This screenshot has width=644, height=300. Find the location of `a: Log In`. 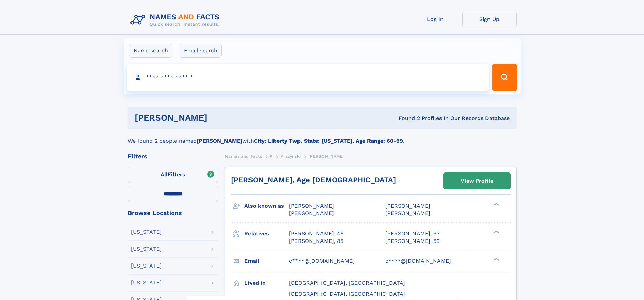

a: Log In is located at coordinates (435, 19).